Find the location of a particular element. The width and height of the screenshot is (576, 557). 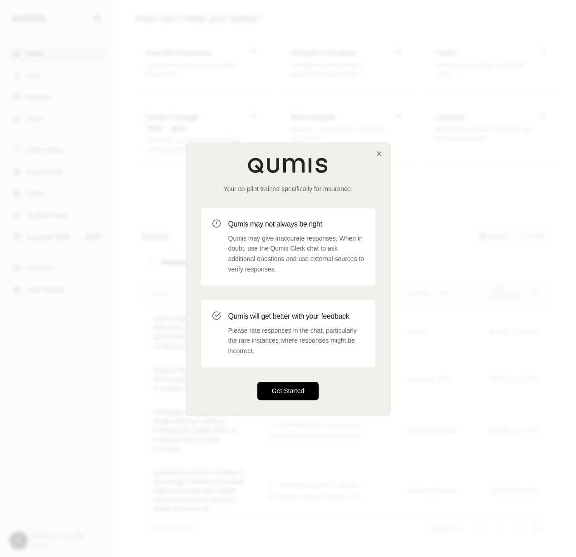

button: Get Started is located at coordinates (288, 391).